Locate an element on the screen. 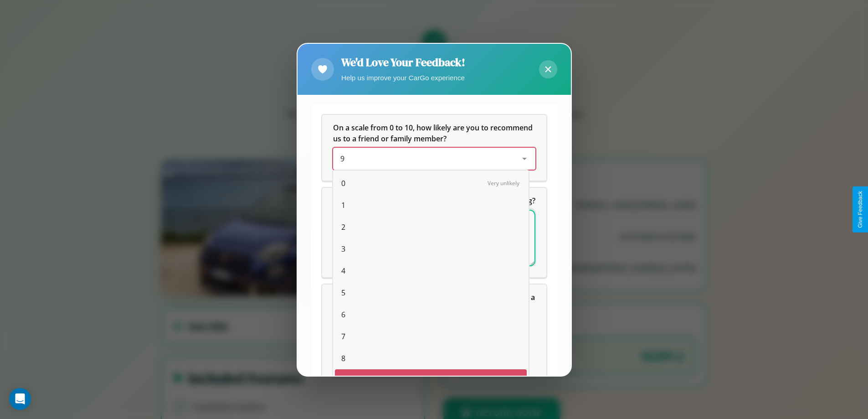 The width and height of the screenshot is (868, 419). span: 5 is located at coordinates (343, 293).